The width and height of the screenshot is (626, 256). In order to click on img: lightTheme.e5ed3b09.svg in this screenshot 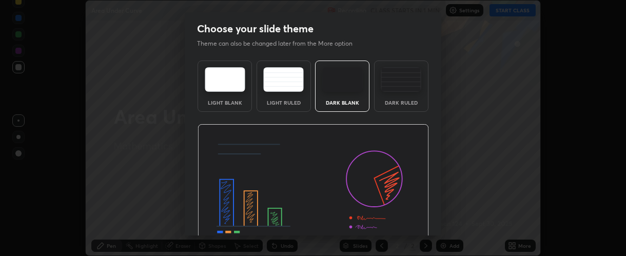, I will do `click(225, 80)`.